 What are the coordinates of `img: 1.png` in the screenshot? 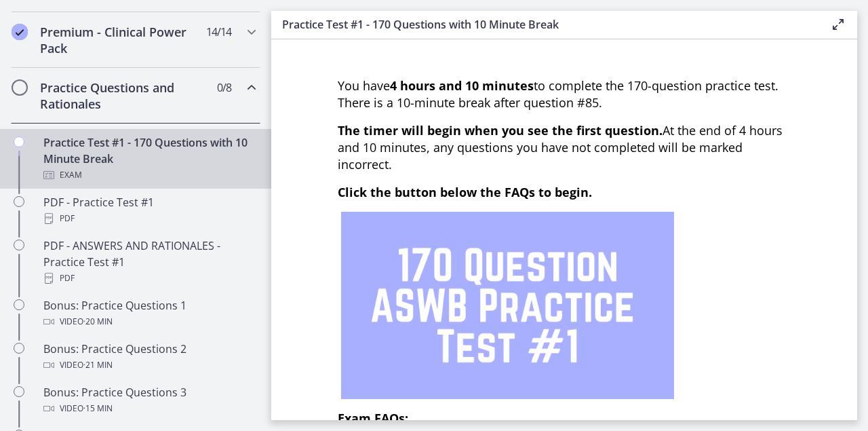 It's located at (507, 305).